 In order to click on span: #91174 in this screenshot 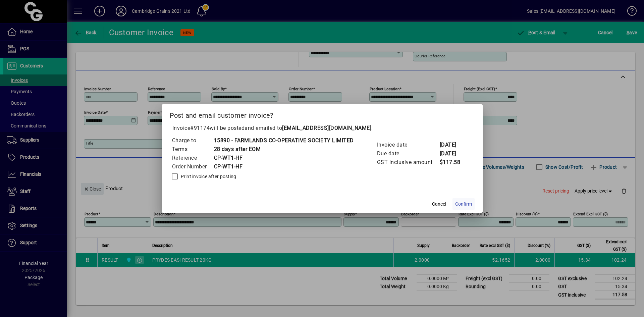, I will do `click(200, 128)`.